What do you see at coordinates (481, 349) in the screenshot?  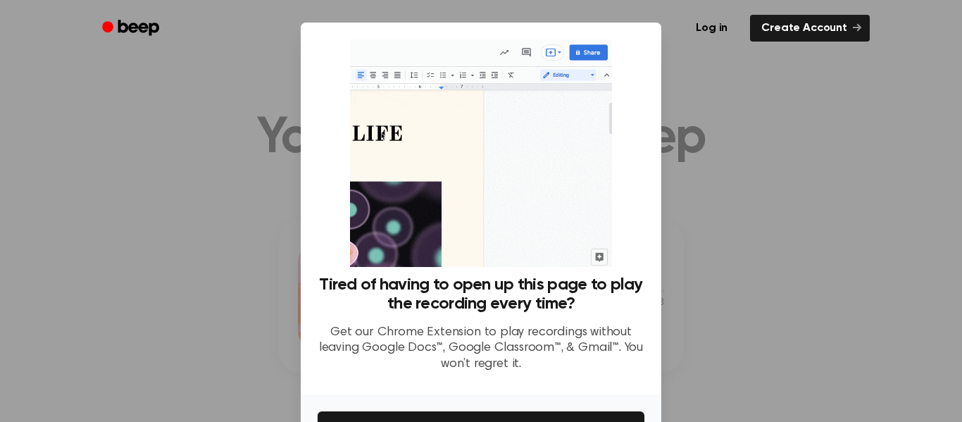 I see `p: Get our Chrome Extension to play recordings without leaving Google Docs™, Google Classroom™, & Gm...` at bounding box center [481, 349].